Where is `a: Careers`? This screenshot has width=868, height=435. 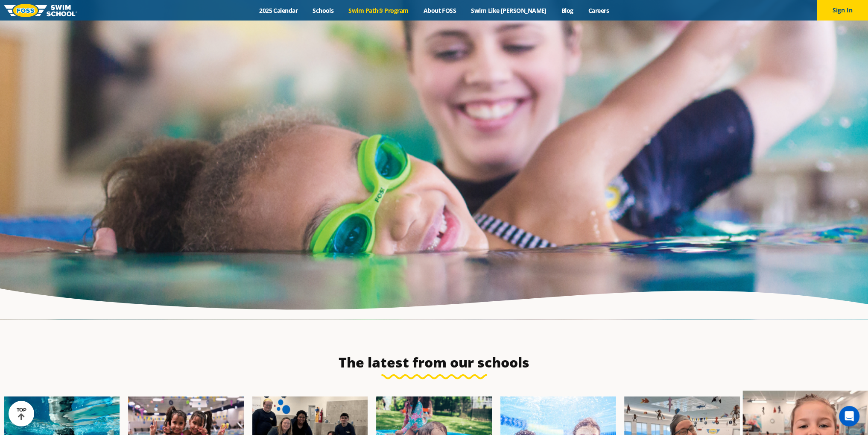
a: Careers is located at coordinates (598, 11).